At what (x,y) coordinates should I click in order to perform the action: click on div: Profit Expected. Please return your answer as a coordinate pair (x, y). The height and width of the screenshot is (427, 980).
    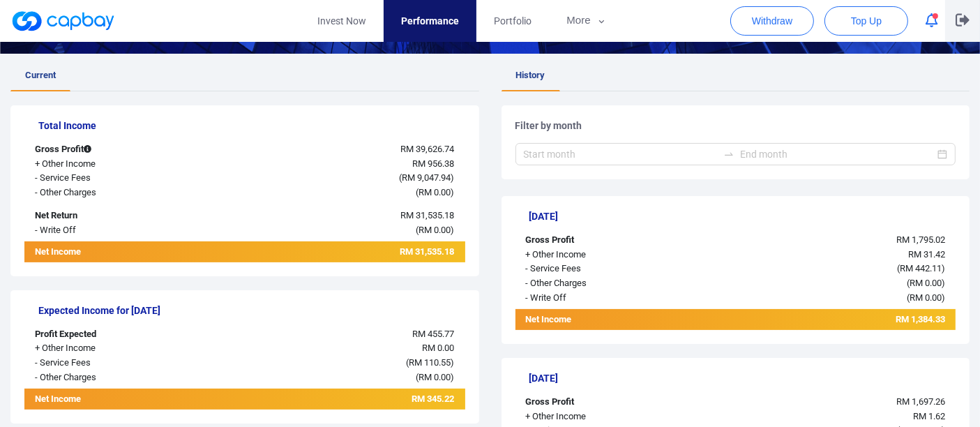
    Looking at the image, I should click on (116, 334).